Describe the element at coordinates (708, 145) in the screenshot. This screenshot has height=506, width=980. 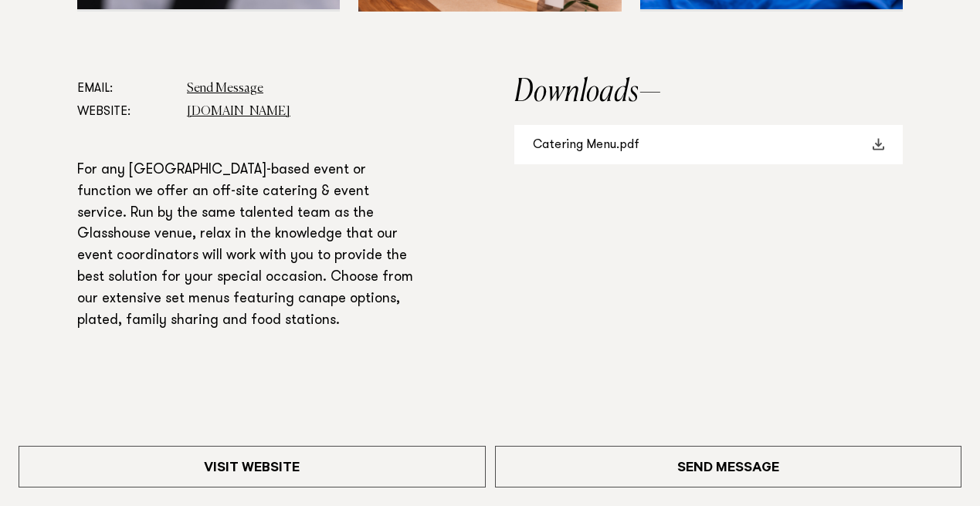
I see `a: Catering Menu.pdf` at that location.